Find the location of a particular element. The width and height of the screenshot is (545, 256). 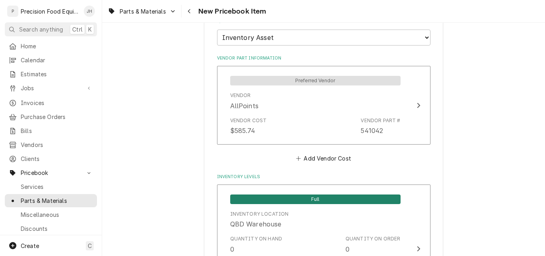

div: P is located at coordinates (13, 11).